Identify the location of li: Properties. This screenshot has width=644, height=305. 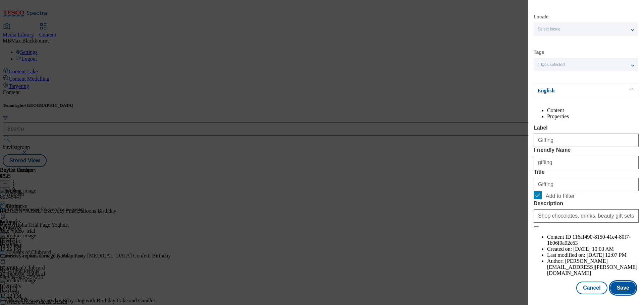
(592, 117).